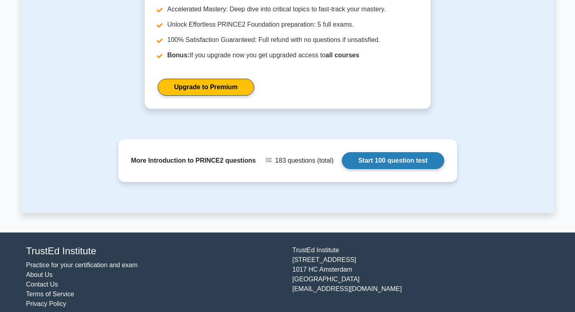 This screenshot has height=312, width=575. Describe the element at coordinates (42, 284) in the screenshot. I see `a: Contact Us` at that location.